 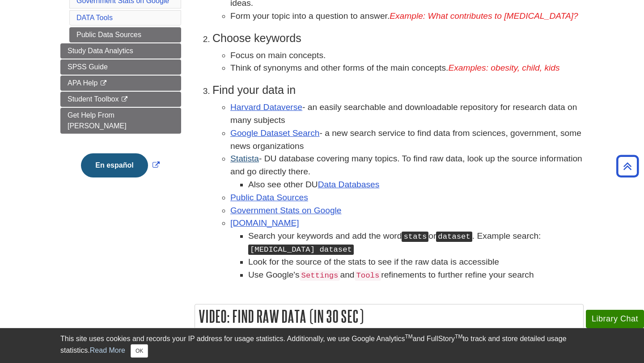 What do you see at coordinates (322, 346) in the screenshot?
I see `div: This site uses cookies and records your IP address for usage statistics. Additionally, we use Goo...` at bounding box center [322, 346].